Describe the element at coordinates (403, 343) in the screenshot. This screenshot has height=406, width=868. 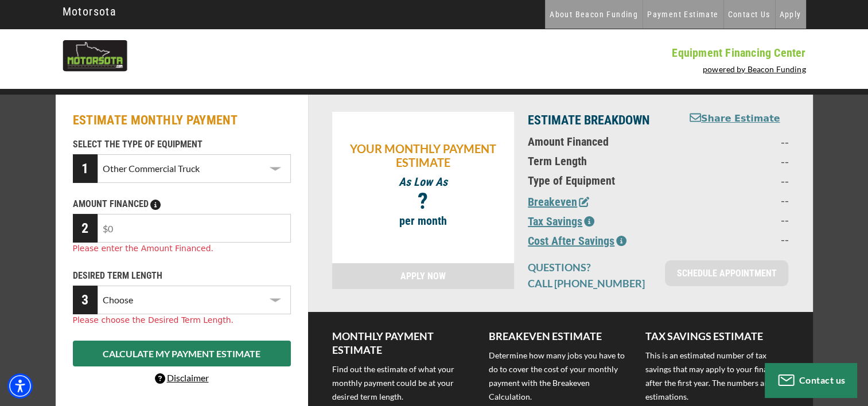
I see `p: MONTHLY PAYMENT ESTIMATE` at that location.